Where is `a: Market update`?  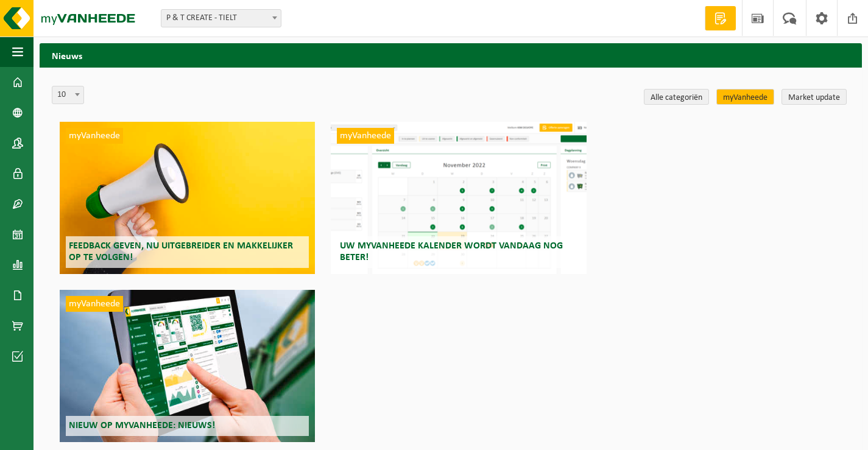
a: Market update is located at coordinates (814, 96).